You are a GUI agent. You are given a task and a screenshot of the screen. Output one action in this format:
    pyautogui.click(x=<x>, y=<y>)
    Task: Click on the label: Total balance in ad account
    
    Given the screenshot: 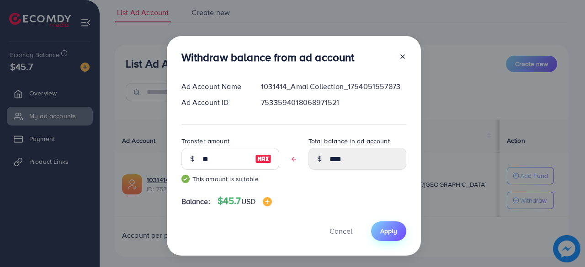 What is the action you would take?
    pyautogui.click(x=349, y=141)
    